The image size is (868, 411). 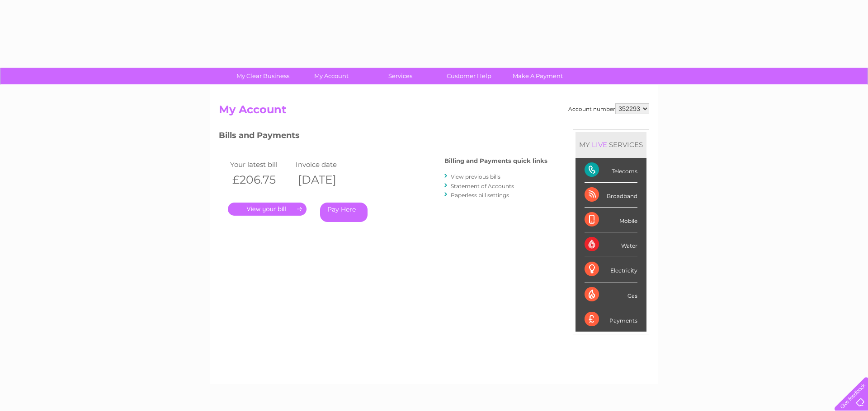 I want to click on a: My Account, so click(x=331, y=76).